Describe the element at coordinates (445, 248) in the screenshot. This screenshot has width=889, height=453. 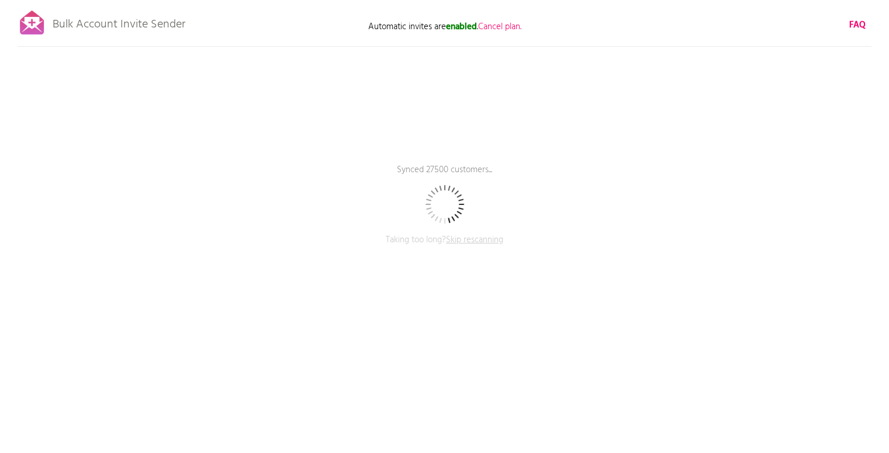
I see `p: Taking too long?` at that location.